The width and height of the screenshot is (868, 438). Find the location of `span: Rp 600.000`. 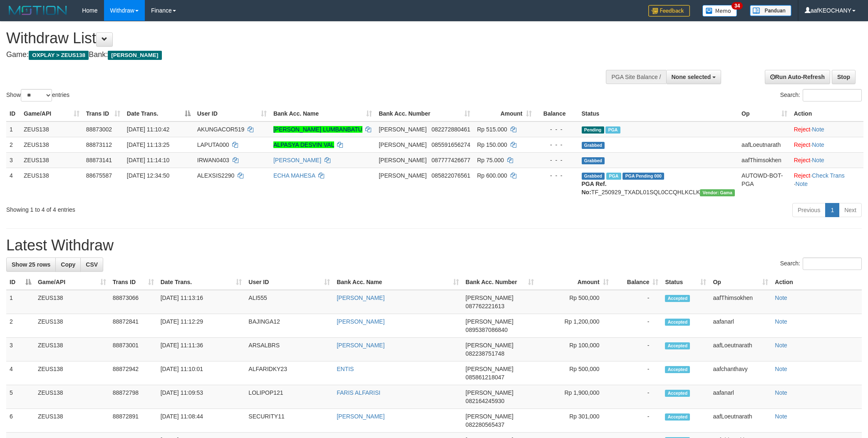

span: Rp 600.000 is located at coordinates (492, 175).